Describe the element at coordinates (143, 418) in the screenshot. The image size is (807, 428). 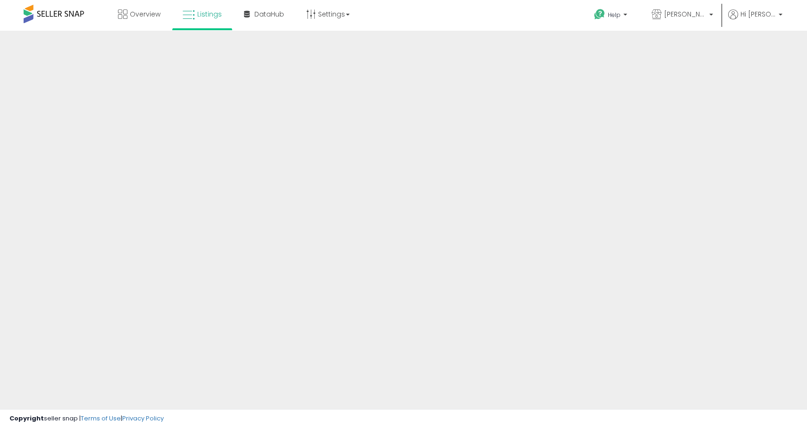
I see `a: Privacy Policy` at that location.